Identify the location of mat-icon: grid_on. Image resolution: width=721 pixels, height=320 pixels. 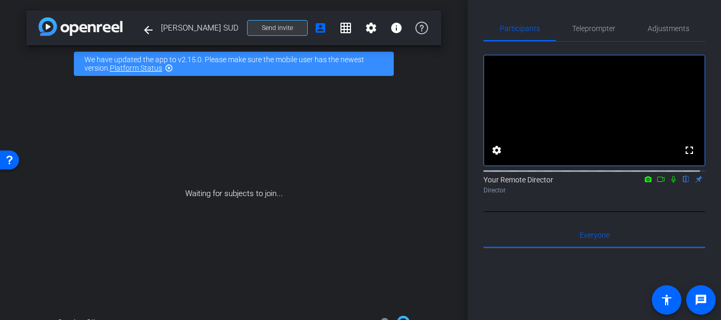
(346, 28).